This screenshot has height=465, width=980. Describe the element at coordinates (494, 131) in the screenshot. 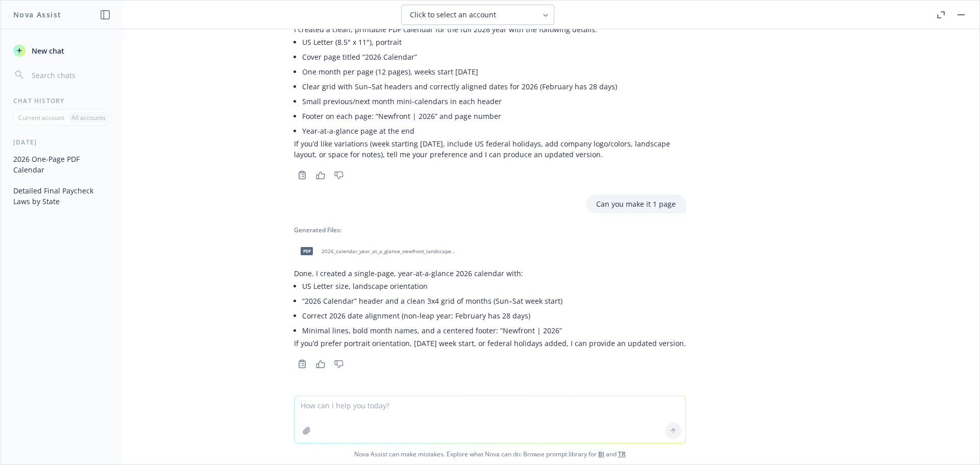

I see `li: Year-at-a-glance page at the end` at that location.